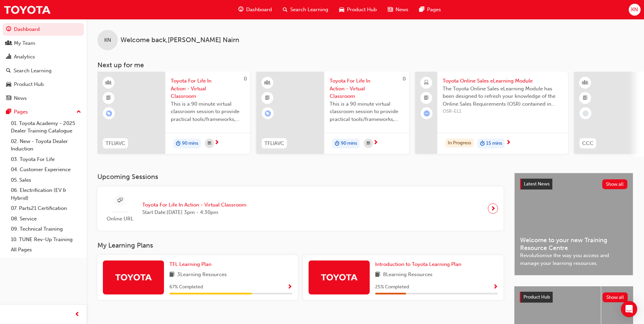  I want to click on span: News, so click(402, 10).